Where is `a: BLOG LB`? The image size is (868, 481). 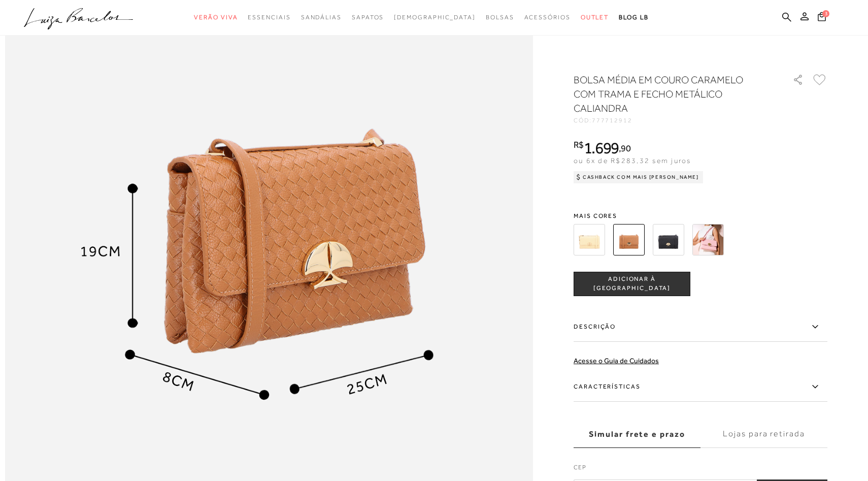
a: BLOG LB is located at coordinates (634, 17).